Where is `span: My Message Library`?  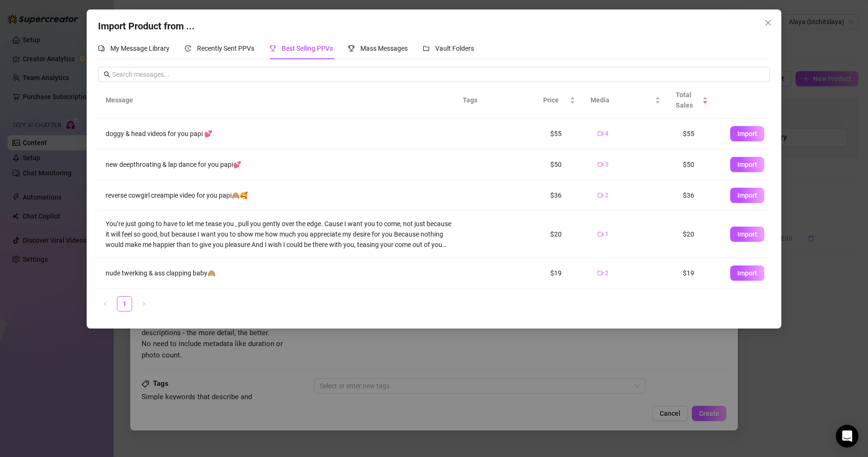
span: My Message Library is located at coordinates (140, 49).